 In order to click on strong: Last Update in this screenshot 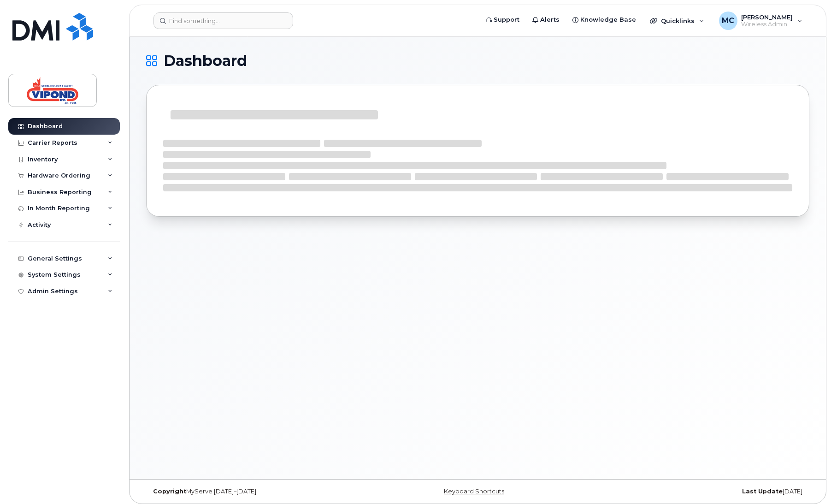, I will do `click(762, 492)`.